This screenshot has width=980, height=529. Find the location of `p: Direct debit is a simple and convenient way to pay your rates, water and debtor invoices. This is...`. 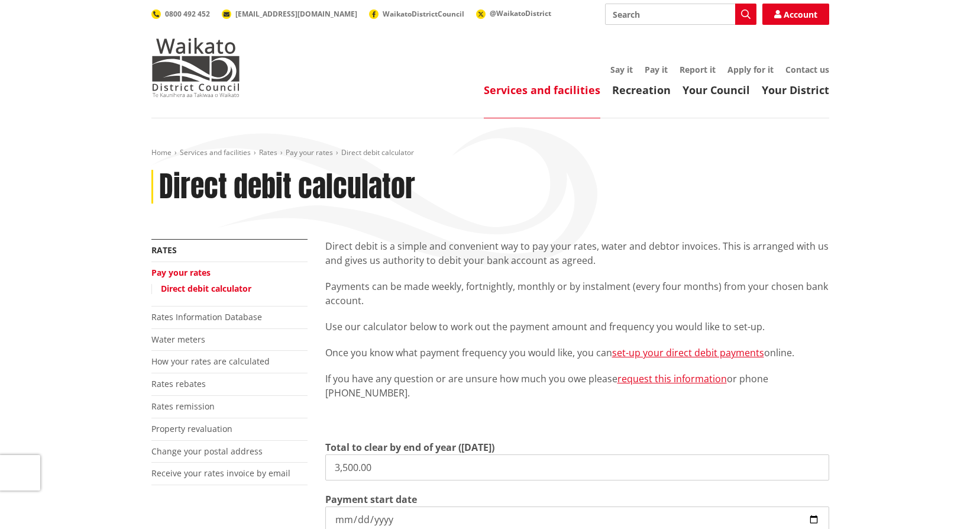

p: Direct debit is a simple and convenient way to pay your rates, water and debtor invoices. This is... is located at coordinates (577, 253).